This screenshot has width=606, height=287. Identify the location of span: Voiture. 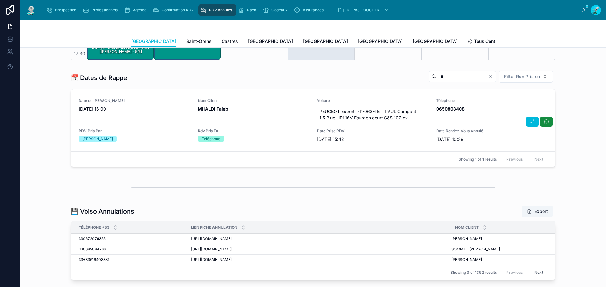
(373, 101).